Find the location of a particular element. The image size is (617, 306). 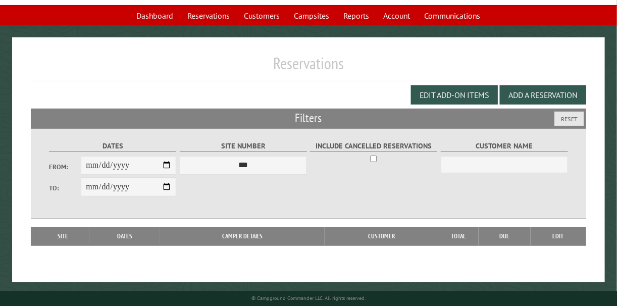

label: Site Number is located at coordinates (243, 146).